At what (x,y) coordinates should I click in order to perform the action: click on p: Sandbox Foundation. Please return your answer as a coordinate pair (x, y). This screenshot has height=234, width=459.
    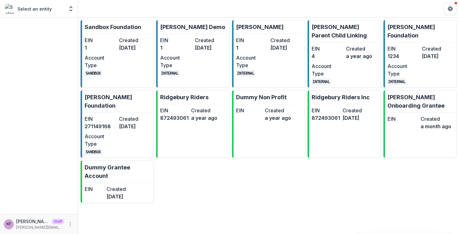
    Looking at the image, I should click on (113, 27).